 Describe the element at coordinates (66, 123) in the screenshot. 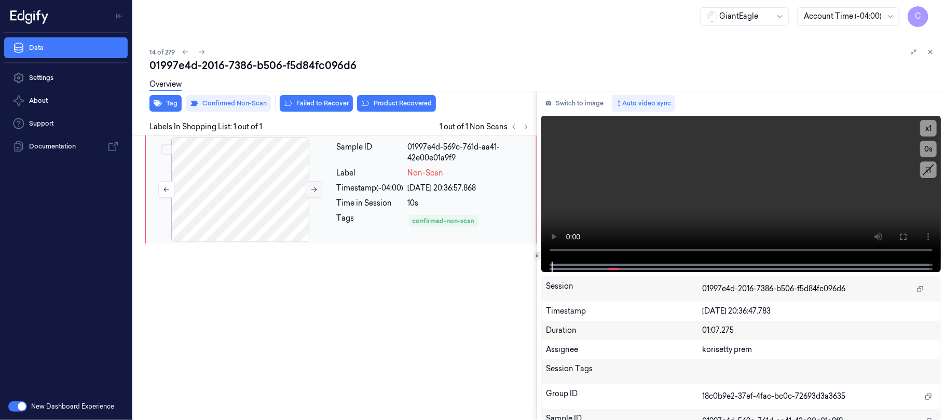

I see `a: Support` at that location.